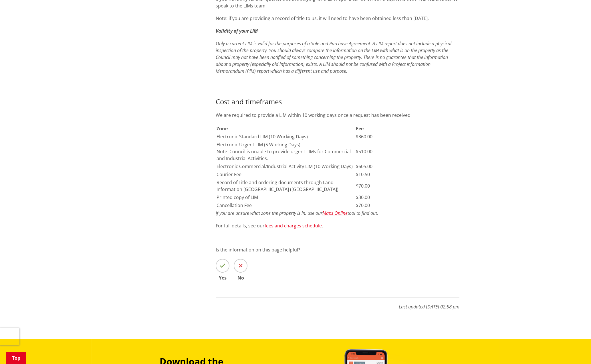  What do you see at coordinates (406, 174) in the screenshot?
I see `td: $10.50` at bounding box center [406, 174].